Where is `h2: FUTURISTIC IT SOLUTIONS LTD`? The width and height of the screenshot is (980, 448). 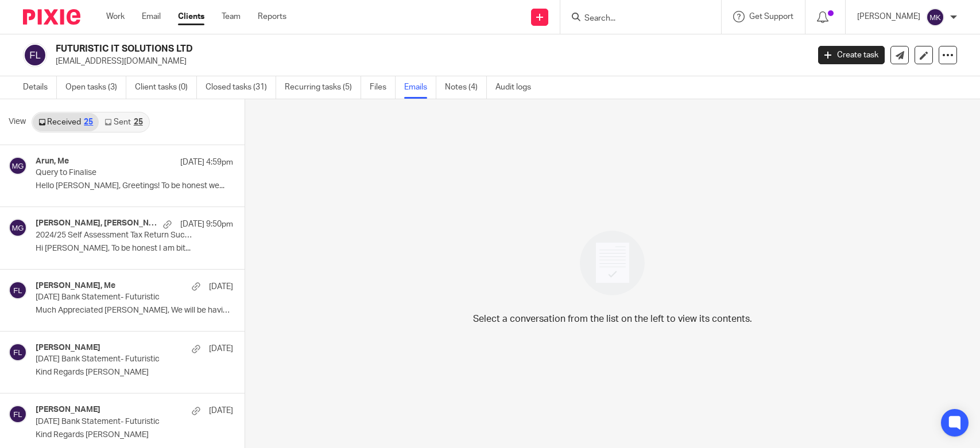
h2: FUTURISTIC IT SOLUTIONS LTD is located at coordinates (354, 49).